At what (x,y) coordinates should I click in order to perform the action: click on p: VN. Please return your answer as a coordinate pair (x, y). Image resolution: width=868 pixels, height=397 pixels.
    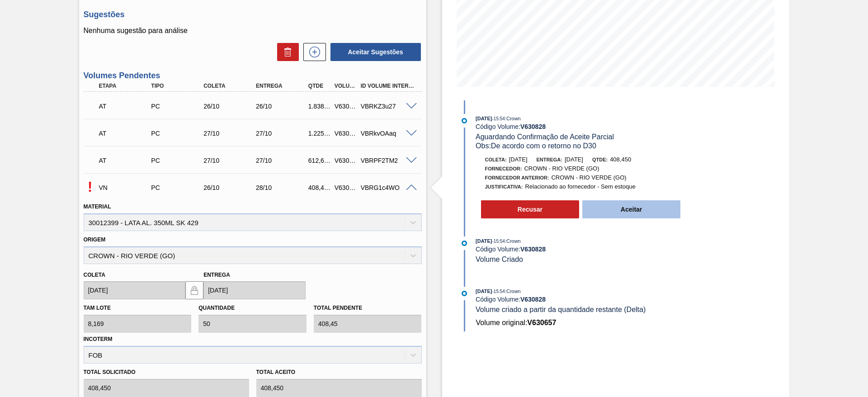
    Looking at the image, I should click on (126, 187).